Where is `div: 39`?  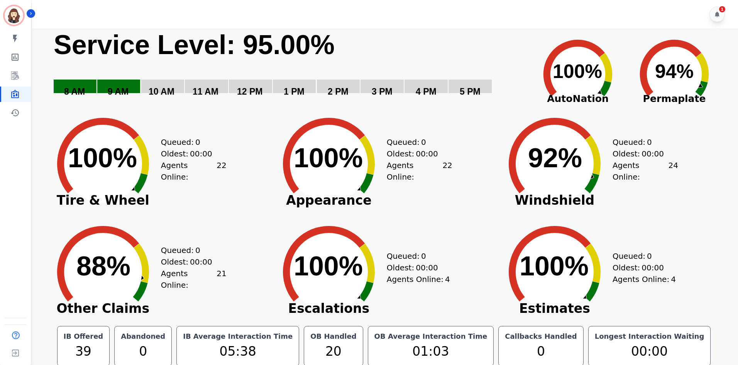 div: 39 is located at coordinates (83, 351).